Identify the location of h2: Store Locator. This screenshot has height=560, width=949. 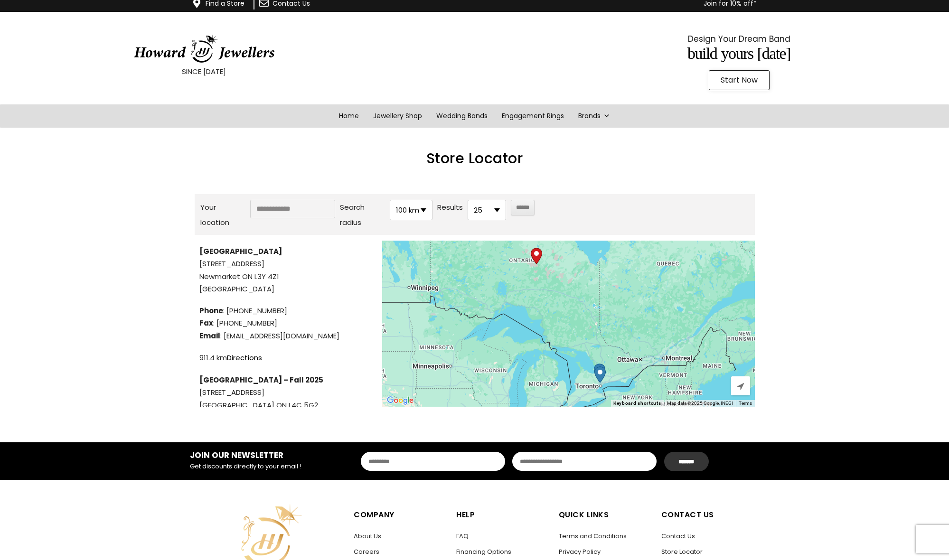
(474, 158).